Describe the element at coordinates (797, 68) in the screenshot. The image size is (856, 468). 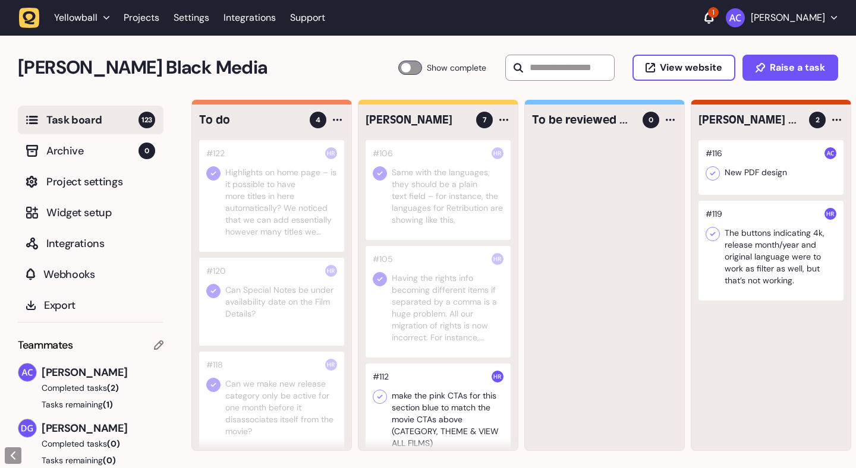
I see `span: Raise a task` at that location.